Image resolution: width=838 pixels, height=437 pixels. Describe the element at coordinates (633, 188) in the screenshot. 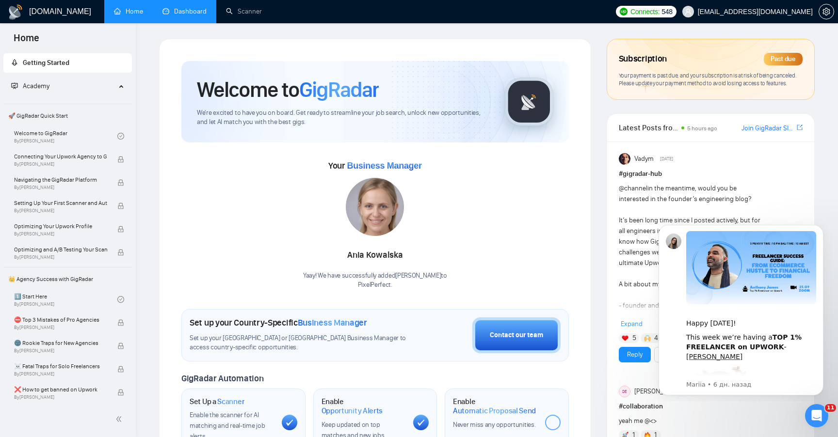

I see `span: @channel` at that location.